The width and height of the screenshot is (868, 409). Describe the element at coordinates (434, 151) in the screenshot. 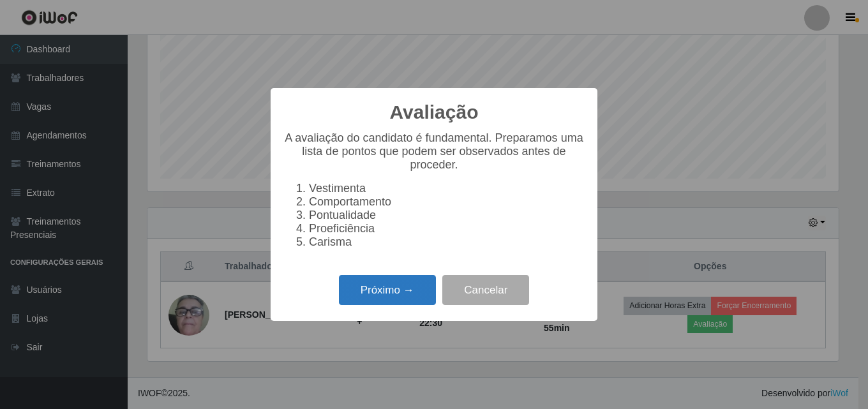

I see `p: A avaliação do candidato é fundamental. Preparamos uma lista de pontos que podem ser observados a...` at that location.